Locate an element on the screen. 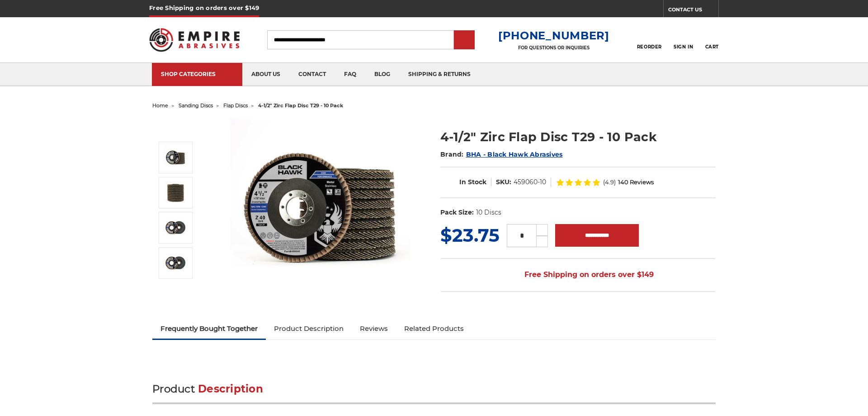  span: Description is located at coordinates (231, 388).